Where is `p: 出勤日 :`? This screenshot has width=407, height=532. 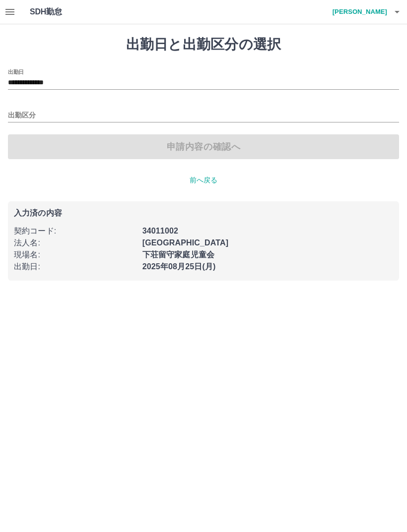 p: 出勤日 : is located at coordinates (75, 267).